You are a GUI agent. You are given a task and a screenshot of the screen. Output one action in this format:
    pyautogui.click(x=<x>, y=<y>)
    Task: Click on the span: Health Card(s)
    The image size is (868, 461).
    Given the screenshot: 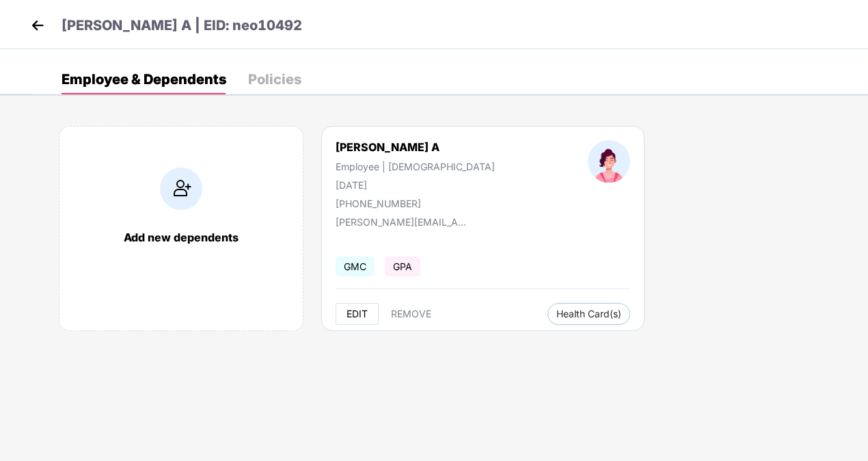 What is the action you would take?
    pyautogui.click(x=589, y=314)
    